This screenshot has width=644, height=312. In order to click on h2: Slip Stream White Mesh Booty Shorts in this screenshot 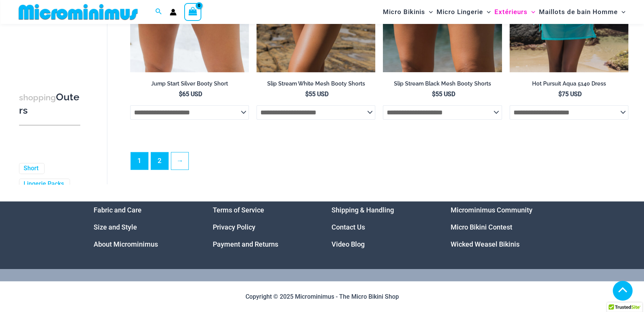, I will do `click(316, 84)`.